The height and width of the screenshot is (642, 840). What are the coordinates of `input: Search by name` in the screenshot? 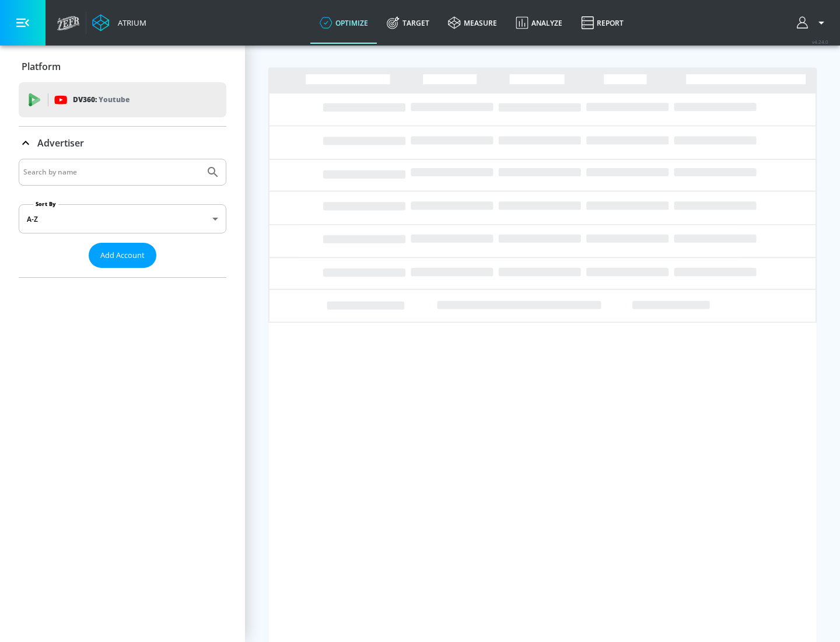 It's located at (111, 172).